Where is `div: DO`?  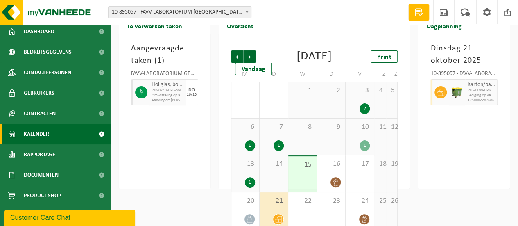
div: DO is located at coordinates (192, 90).